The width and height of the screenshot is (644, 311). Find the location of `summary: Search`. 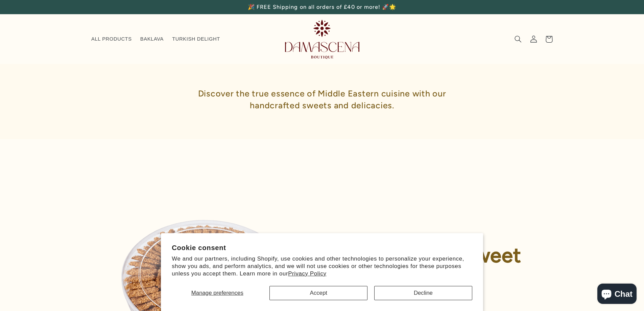

summary: Search is located at coordinates (518, 39).